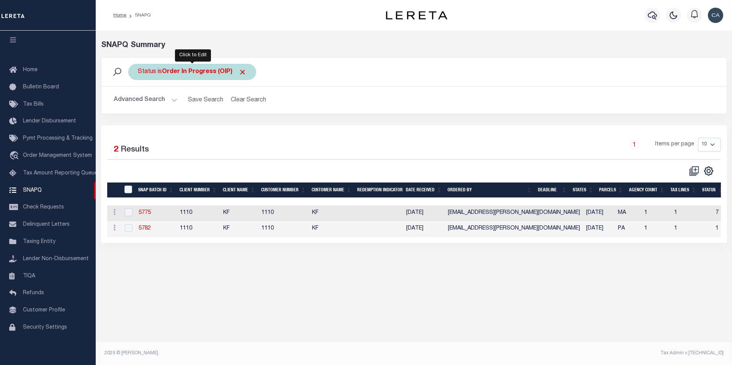 The height and width of the screenshot is (365, 732). Describe the element at coordinates (552, 190) in the screenshot. I see `th: Deadline: activate to sort column ascending` at that location.